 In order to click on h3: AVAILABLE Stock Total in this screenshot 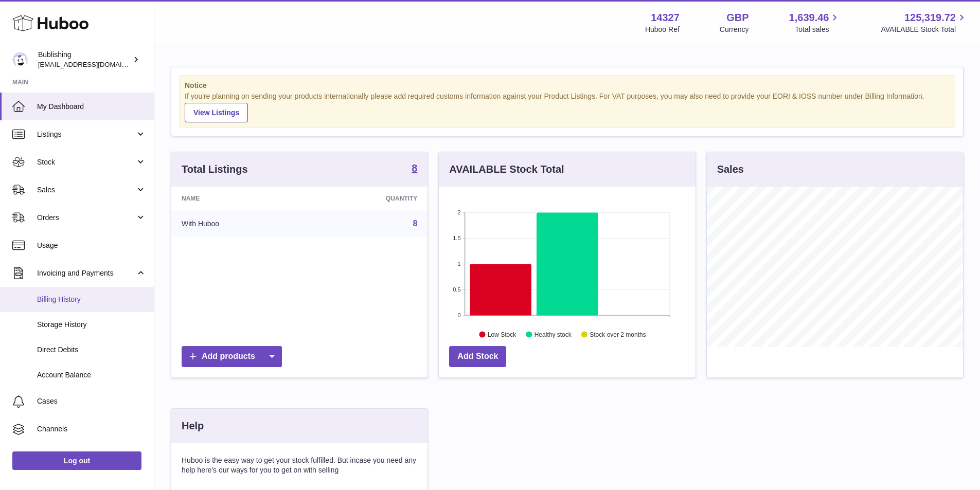, I will do `click(506, 169)`.